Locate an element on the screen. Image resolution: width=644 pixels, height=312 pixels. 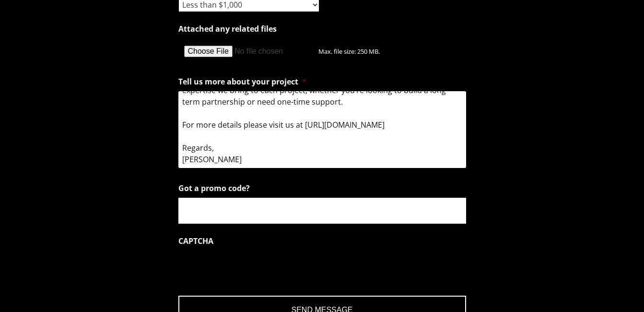
label: Tell us more about your project is located at coordinates (242, 82).